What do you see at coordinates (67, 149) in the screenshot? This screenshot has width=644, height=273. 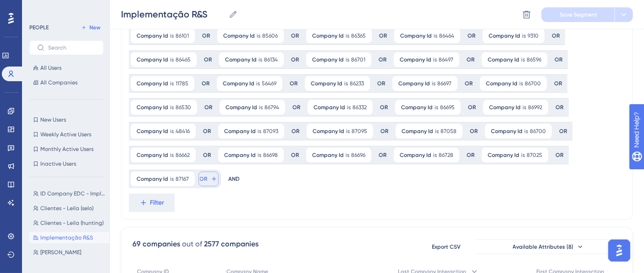 I see `span: Monthly Active Users` at bounding box center [67, 149].